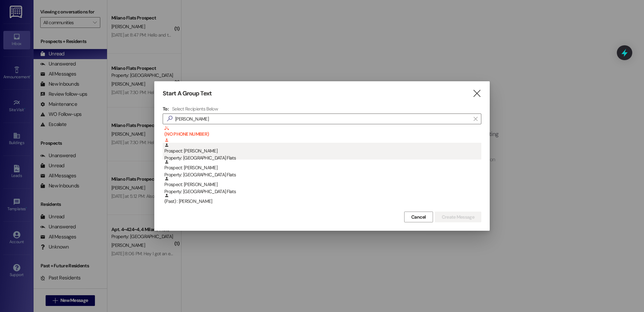 This screenshot has height=312, width=644. I want to click on h3: To:, so click(166, 109).